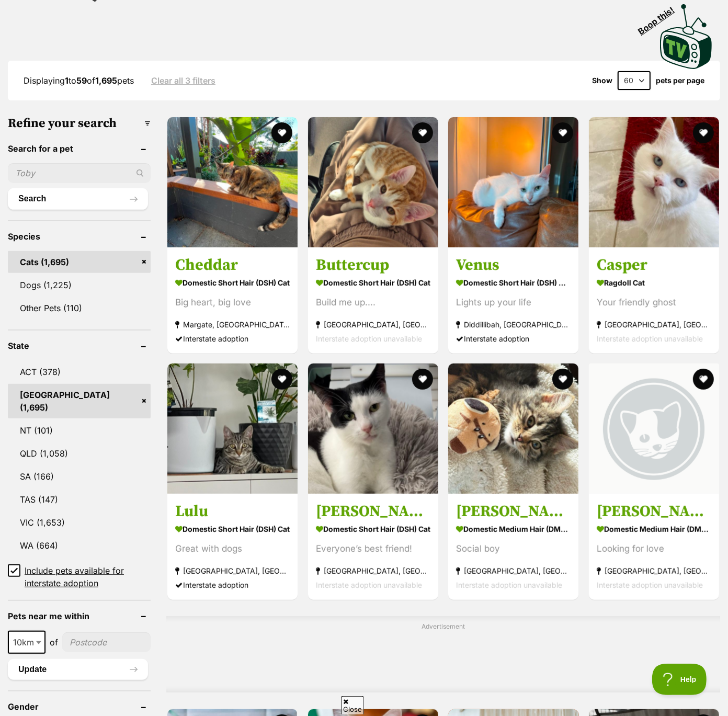 This screenshot has width=728, height=716. Describe the element at coordinates (66, 80) in the screenshot. I see `strong: 1` at that location.